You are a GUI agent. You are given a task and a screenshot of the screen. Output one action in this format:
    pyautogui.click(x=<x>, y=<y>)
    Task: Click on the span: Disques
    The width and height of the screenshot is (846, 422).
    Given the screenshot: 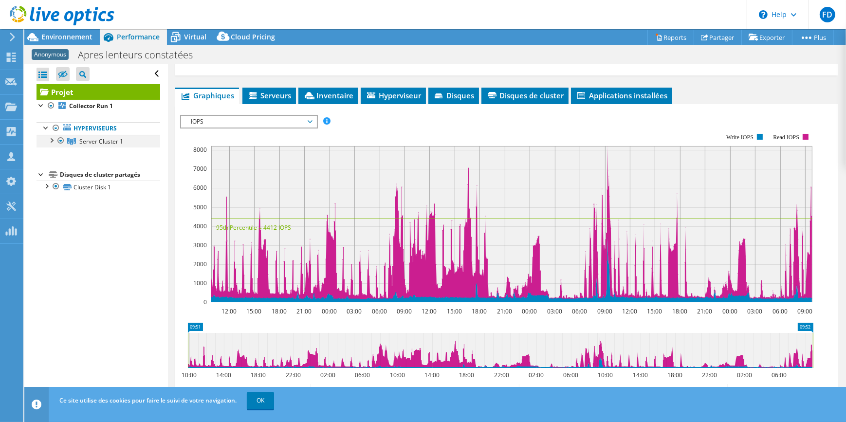 What is the action you would take?
    pyautogui.click(x=454, y=95)
    